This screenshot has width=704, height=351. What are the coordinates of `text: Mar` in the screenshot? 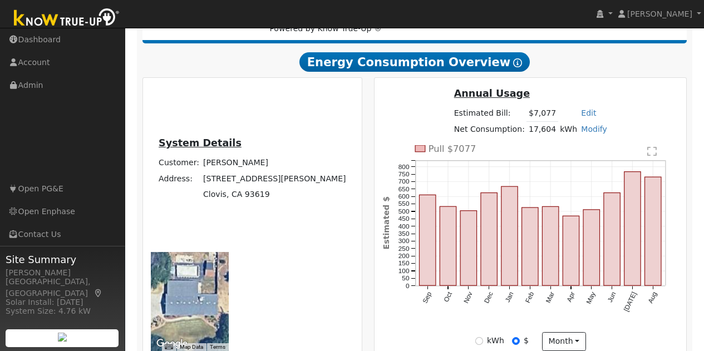 It's located at (550, 297).